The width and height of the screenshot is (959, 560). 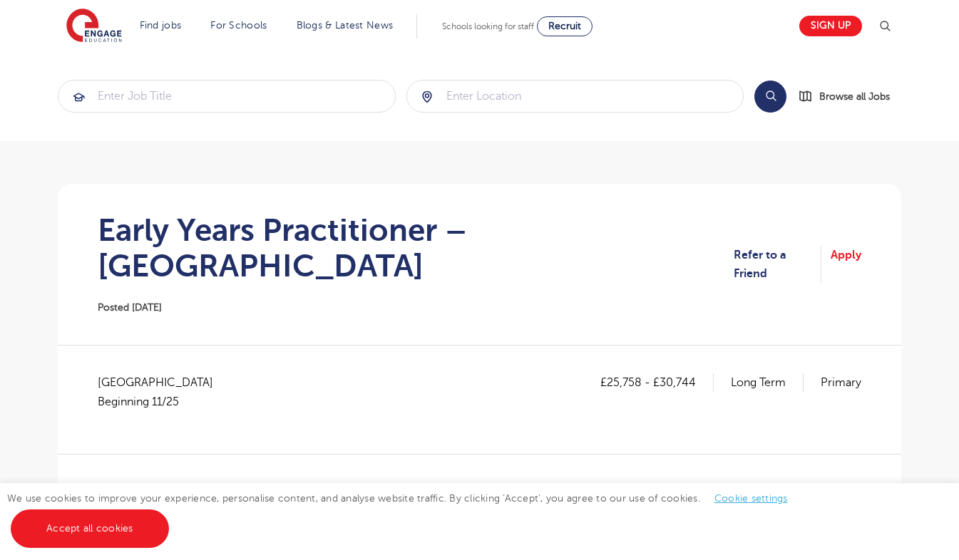 I want to click on span: We use cookies to improve your experience, personalise content, and analyse website traffic. By c..., so click(x=404, y=513).